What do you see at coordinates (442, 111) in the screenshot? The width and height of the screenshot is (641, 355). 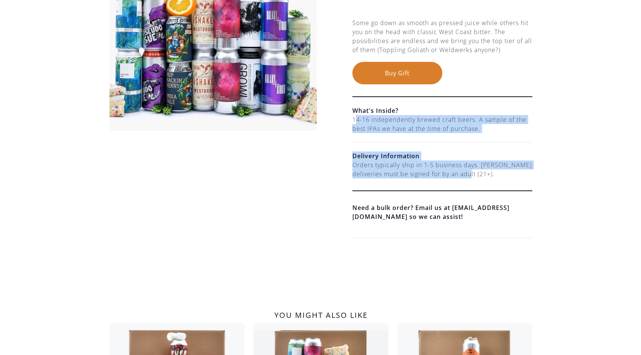 I see `h6: What's Inside?` at bounding box center [442, 111].